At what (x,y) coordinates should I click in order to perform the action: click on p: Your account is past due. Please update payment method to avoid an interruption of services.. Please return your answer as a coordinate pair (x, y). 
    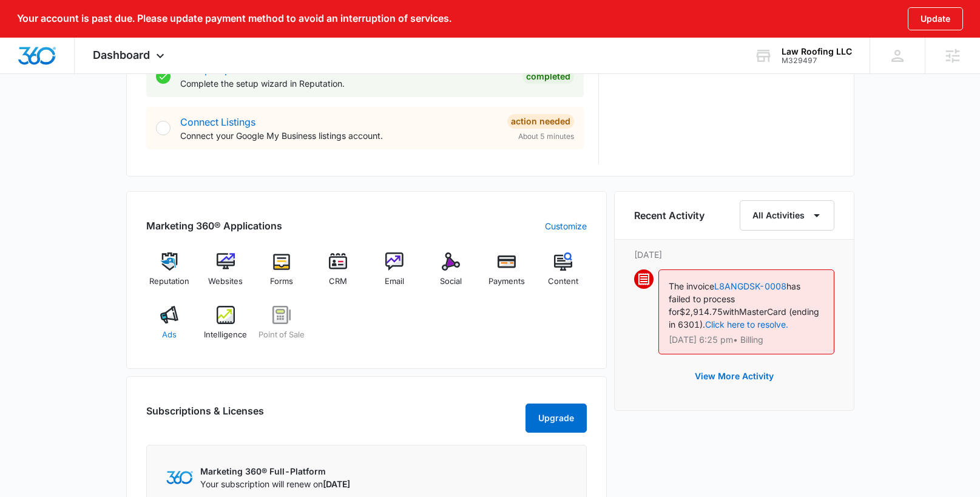
    Looking at the image, I should click on (234, 19).